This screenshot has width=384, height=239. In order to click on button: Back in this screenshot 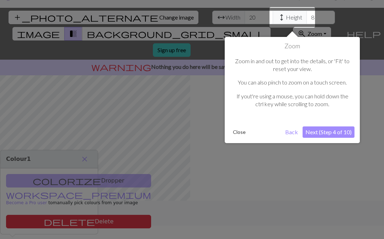, I will do `click(291, 132)`.